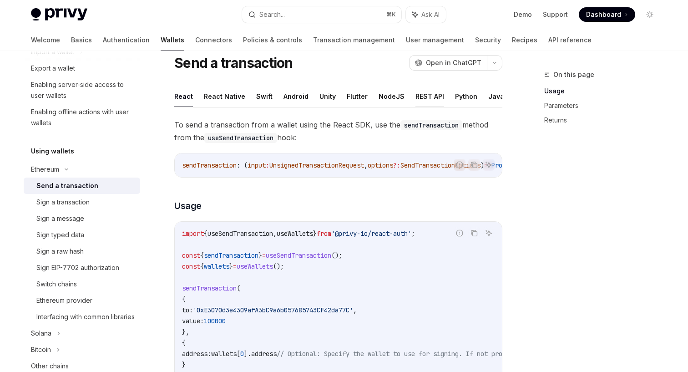  I want to click on button: REST API, so click(429, 96).